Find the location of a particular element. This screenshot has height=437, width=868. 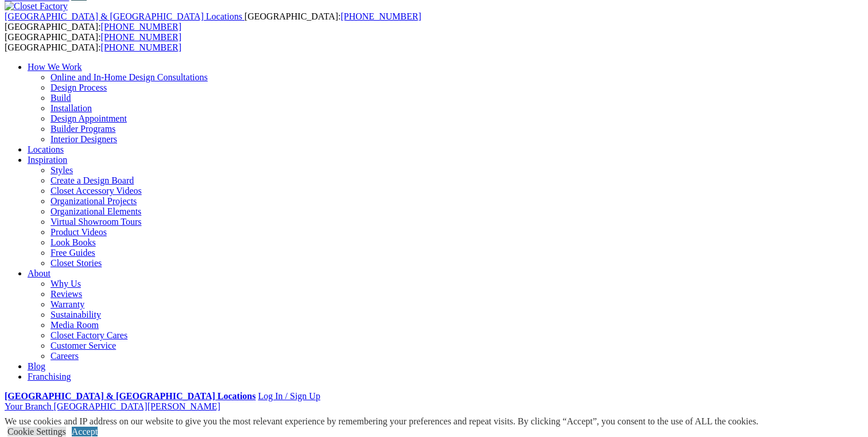

a: Closet Stories is located at coordinates (76, 263).